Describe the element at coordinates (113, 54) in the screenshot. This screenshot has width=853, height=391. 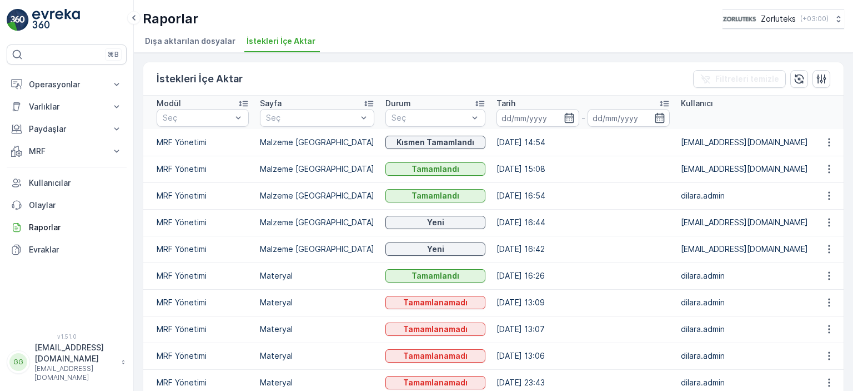
I see `p: ⌘B` at that location.